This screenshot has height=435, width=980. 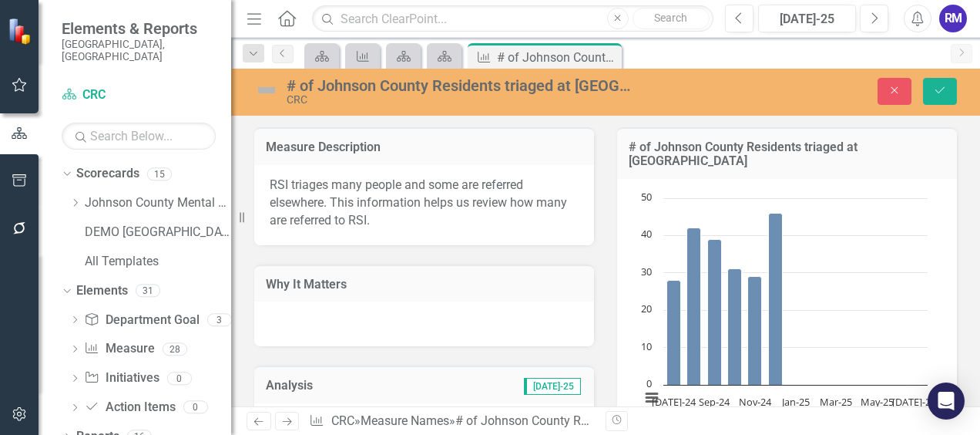 What do you see at coordinates (419, 202) in the screenshot?
I see `span: RSI triages many people and some are referred elsewhere. This information helps us review how man...` at bounding box center [419, 202].